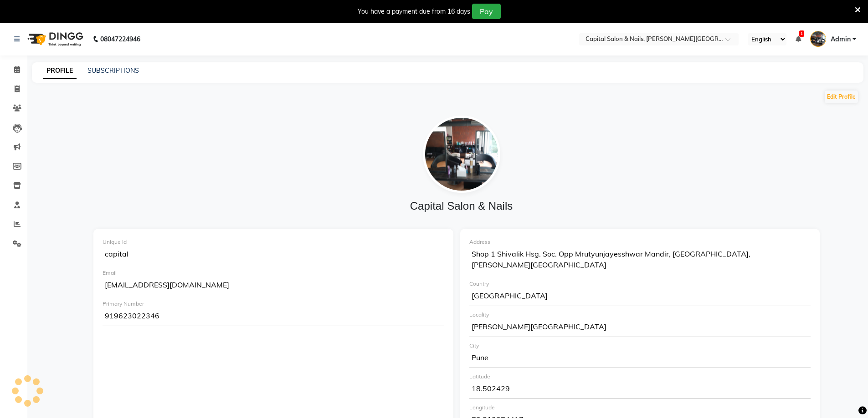 This screenshot has width=868, height=418. Describe the element at coordinates (273, 317) in the screenshot. I see `div: 919623022346` at that location.